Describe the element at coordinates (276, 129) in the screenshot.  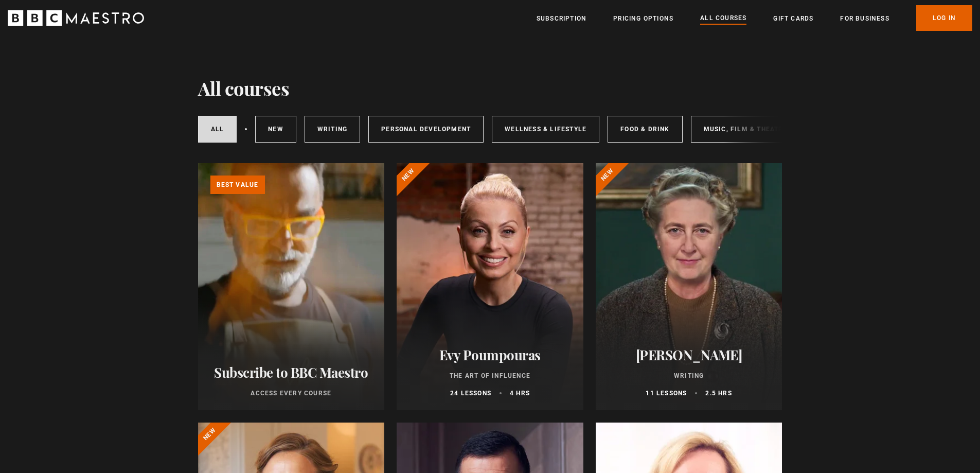
I see `a: New` at that location.